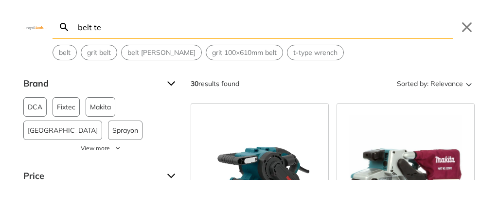  Describe the element at coordinates (315, 52) in the screenshot. I see `span: t-type wrench` at that location.